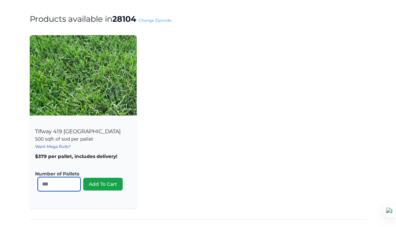 The height and width of the screenshot is (227, 396). Describe the element at coordinates (83, 139) in the screenshot. I see `p: 500 sqft of sod per pallet` at that location.